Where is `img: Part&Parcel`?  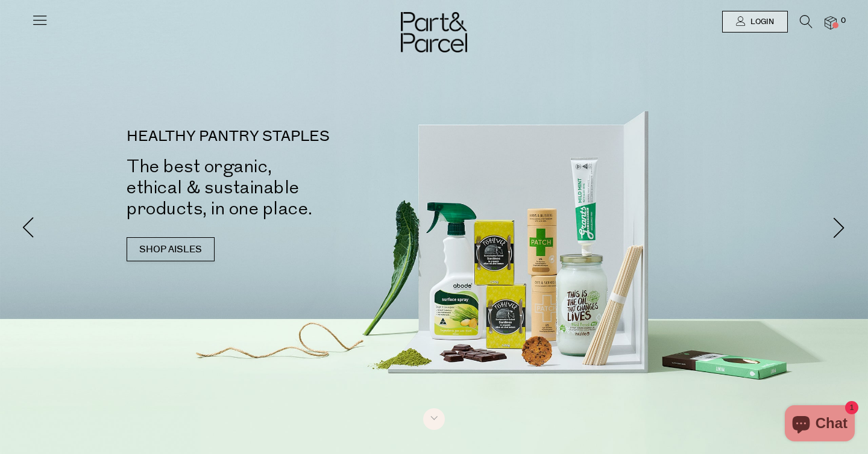 img: Part&Parcel is located at coordinates (434, 32).